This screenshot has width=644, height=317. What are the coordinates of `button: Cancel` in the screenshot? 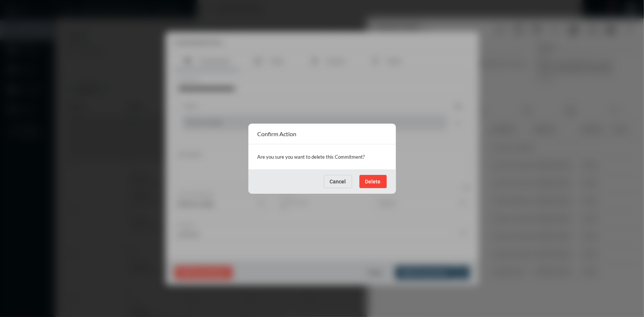 It's located at (338, 182).